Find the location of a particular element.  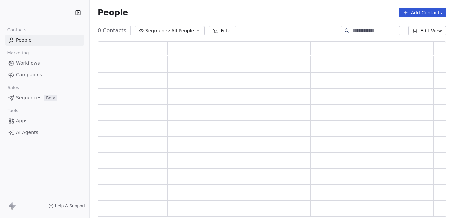

span: AI Agents is located at coordinates (27, 132).